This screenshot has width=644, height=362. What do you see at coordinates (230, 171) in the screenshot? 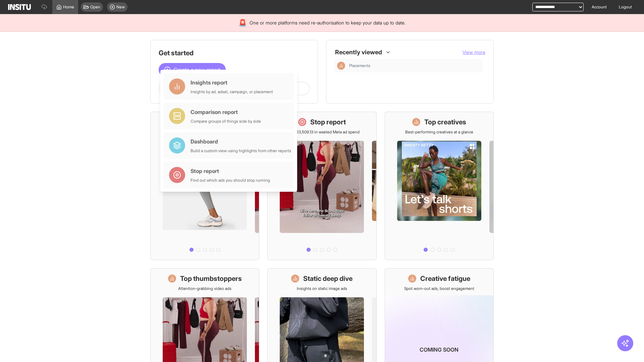
I see `div: Stop report` at bounding box center [230, 171].